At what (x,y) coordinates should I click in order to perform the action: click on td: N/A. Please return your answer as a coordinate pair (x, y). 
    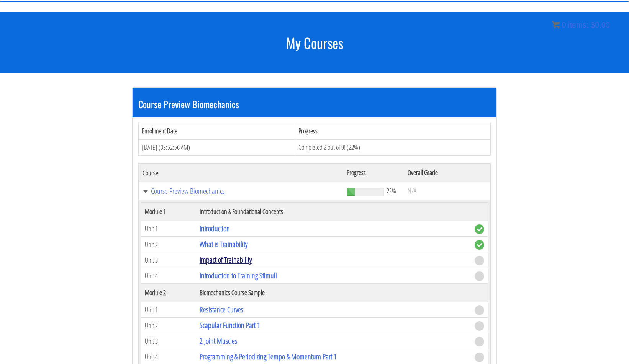
    Looking at the image, I should click on (447, 191).